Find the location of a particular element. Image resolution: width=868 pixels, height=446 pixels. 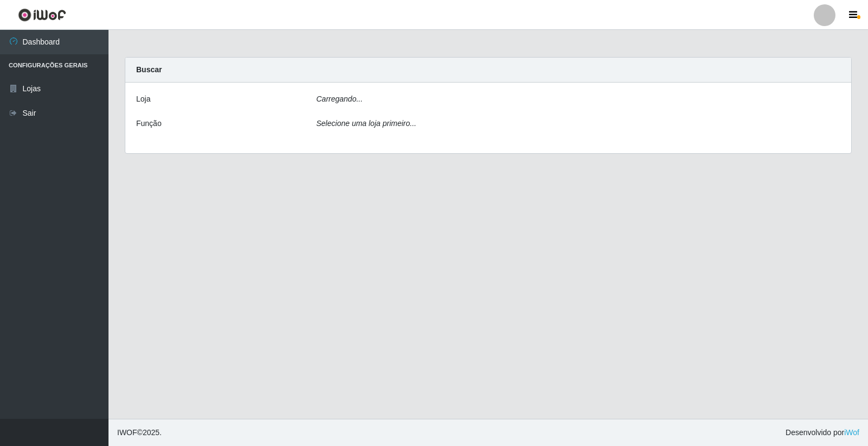

span: © 2025 . is located at coordinates (139, 432).